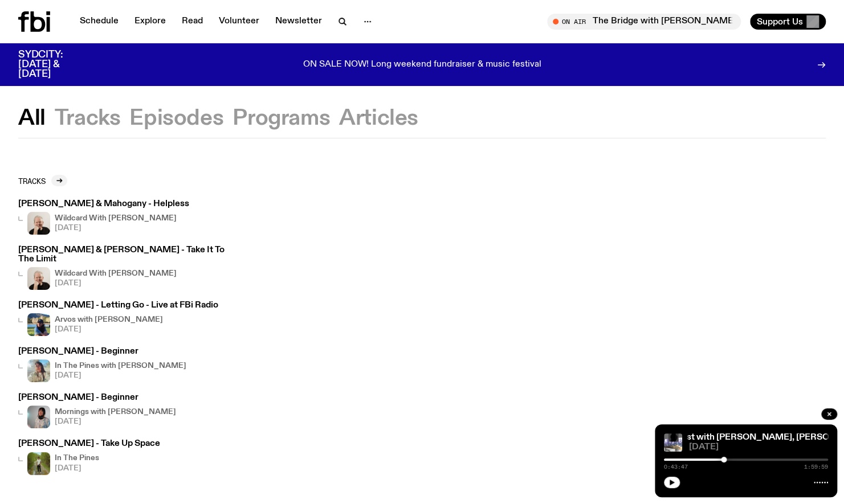  What do you see at coordinates (422, 65) in the screenshot?
I see `p: ON SALE NOW! Long weekend fundraiser & music festival` at bounding box center [422, 65].